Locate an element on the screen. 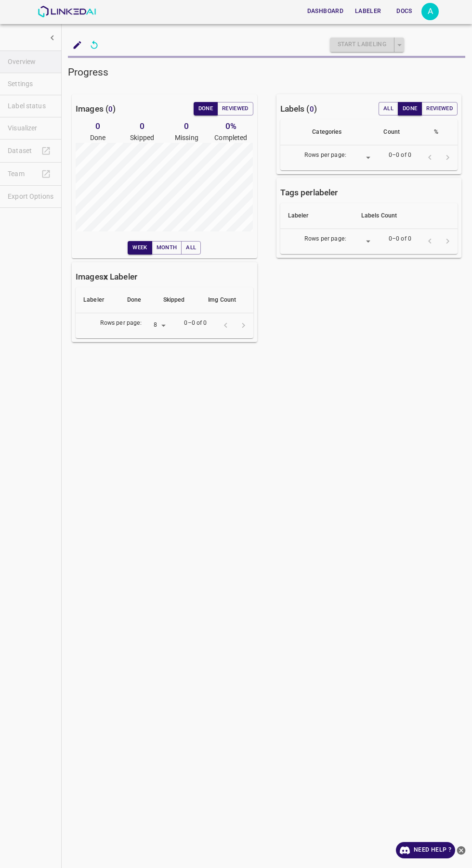  button: Week is located at coordinates (140, 248).